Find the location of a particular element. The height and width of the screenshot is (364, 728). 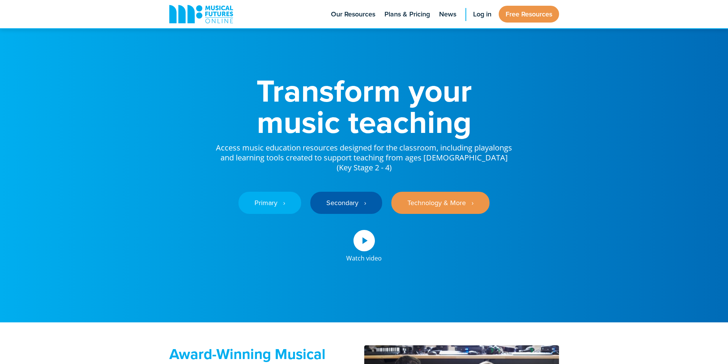

span: Plans & Pricing is located at coordinates (407, 14).